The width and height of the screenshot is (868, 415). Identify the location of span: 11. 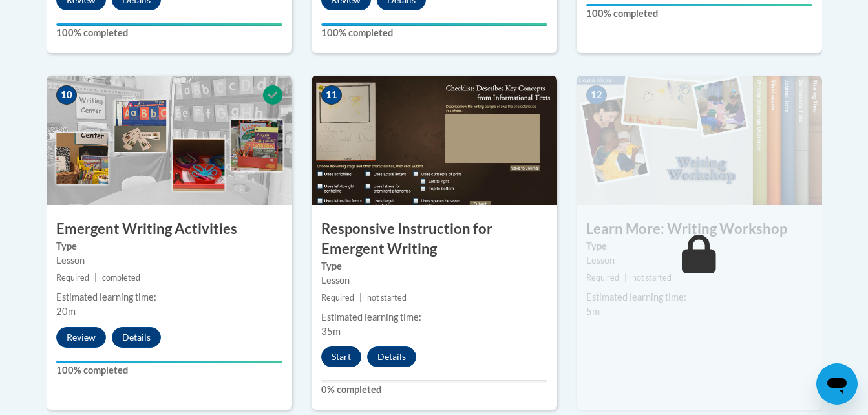
(331, 95).